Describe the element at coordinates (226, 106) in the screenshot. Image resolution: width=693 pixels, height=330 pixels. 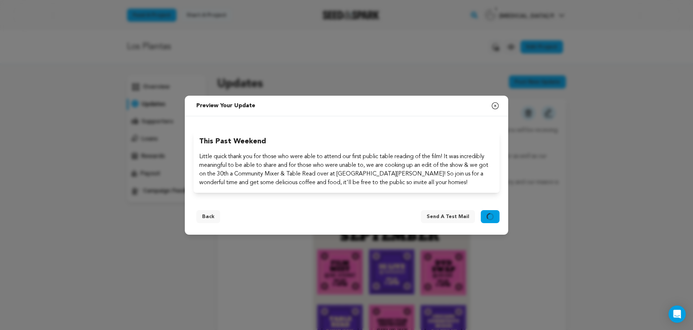
I see `h2: Preview your update` at that location.